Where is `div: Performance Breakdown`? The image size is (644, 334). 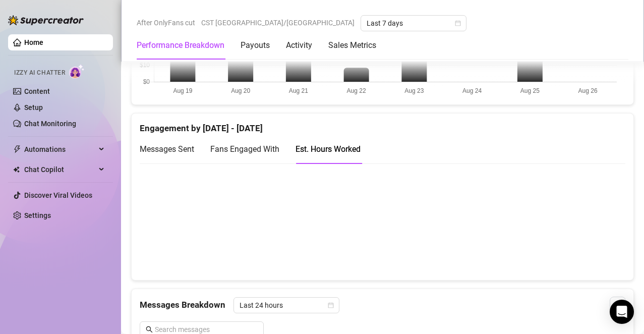 div: Performance Breakdown is located at coordinates (181, 46).